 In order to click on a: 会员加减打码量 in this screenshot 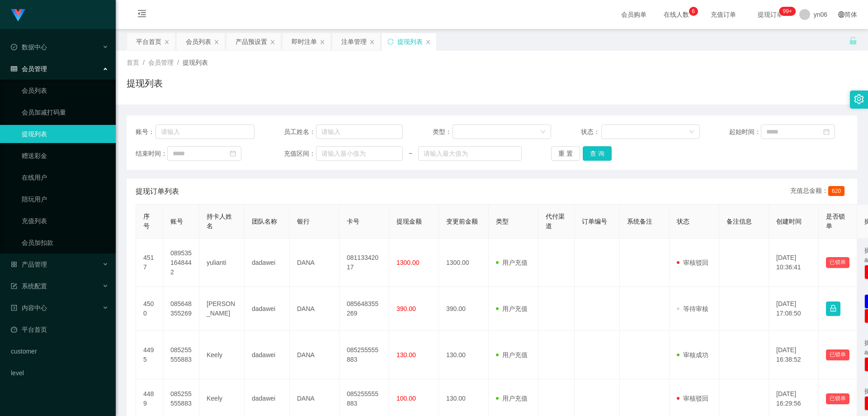, I will do `click(65, 112)`.